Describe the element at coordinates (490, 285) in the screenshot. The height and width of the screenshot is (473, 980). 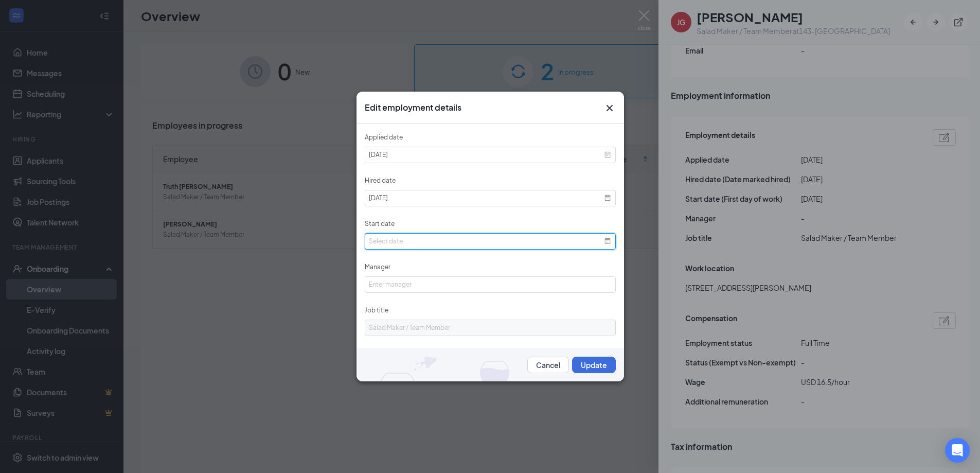
I see `input: Manager` at that location.